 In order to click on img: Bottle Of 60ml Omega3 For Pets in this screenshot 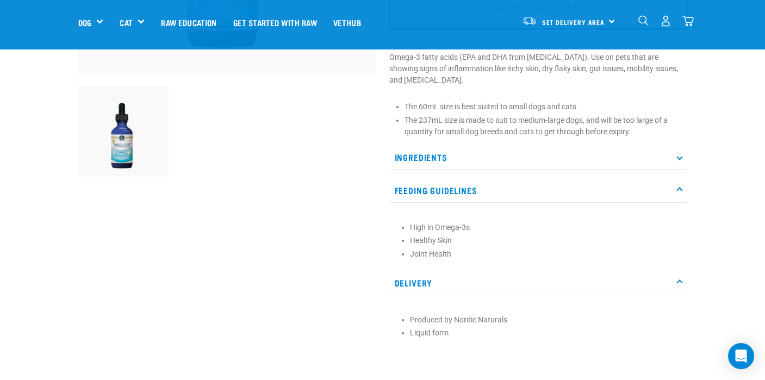, I will do `click(123, 131)`.